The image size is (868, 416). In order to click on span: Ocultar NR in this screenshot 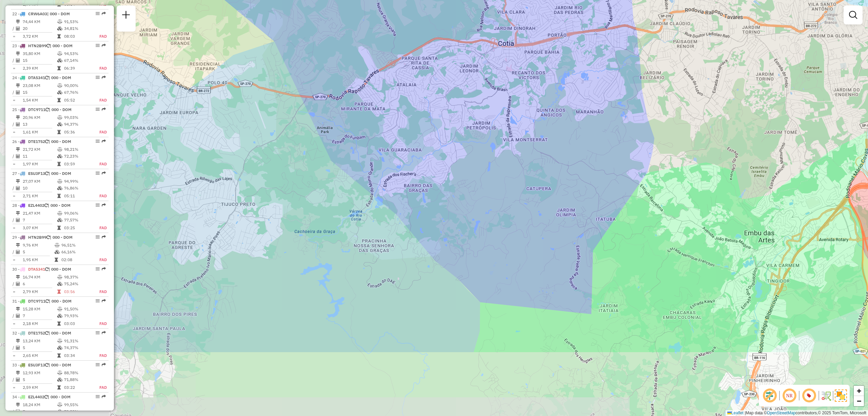, I will do `click(790, 396)`.